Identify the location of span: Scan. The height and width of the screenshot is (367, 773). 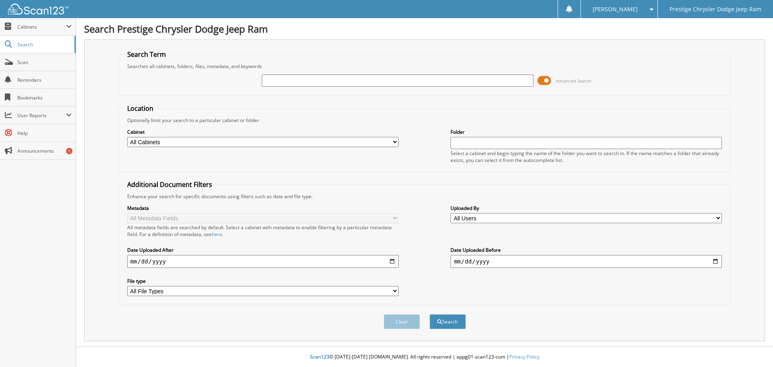
(44, 62).